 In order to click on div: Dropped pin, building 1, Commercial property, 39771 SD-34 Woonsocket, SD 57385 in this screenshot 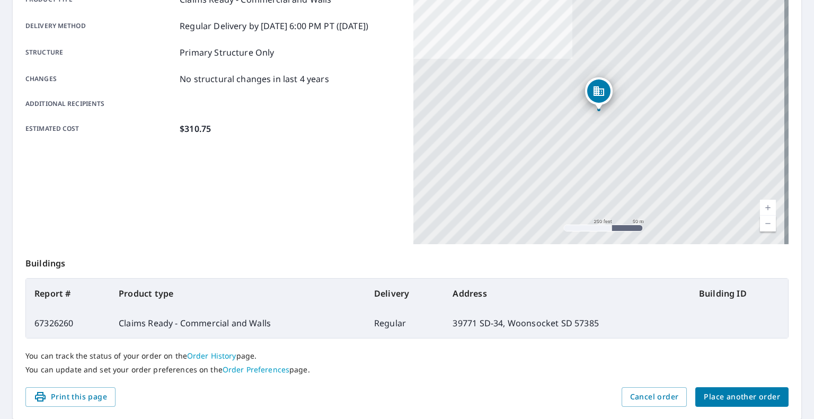, I will do `click(599, 94)`.